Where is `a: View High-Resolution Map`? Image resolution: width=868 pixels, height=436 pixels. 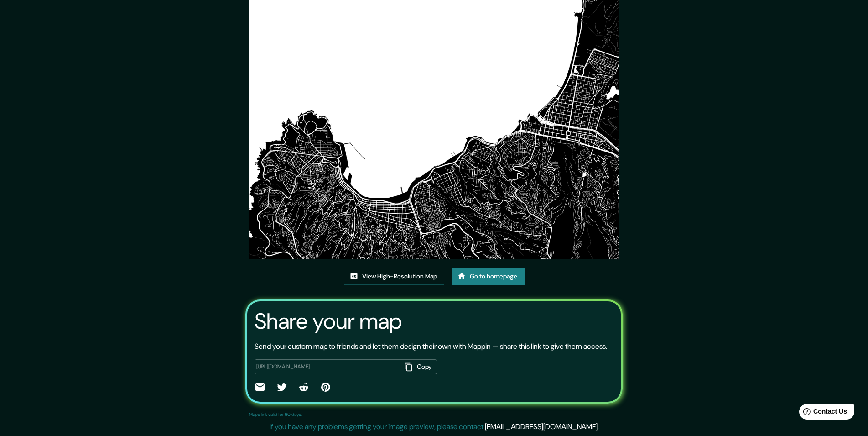 a: View High-Resolution Map is located at coordinates (394, 276).